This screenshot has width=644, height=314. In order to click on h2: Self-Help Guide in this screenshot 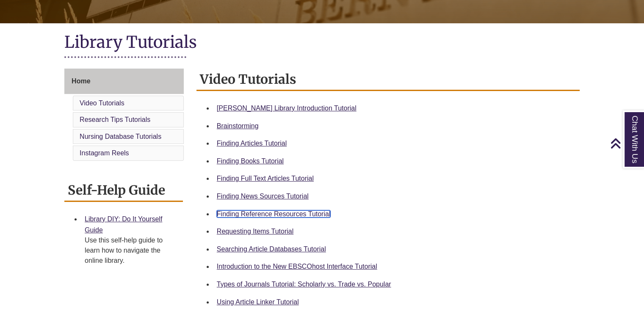, I will do `click(124, 191)`.